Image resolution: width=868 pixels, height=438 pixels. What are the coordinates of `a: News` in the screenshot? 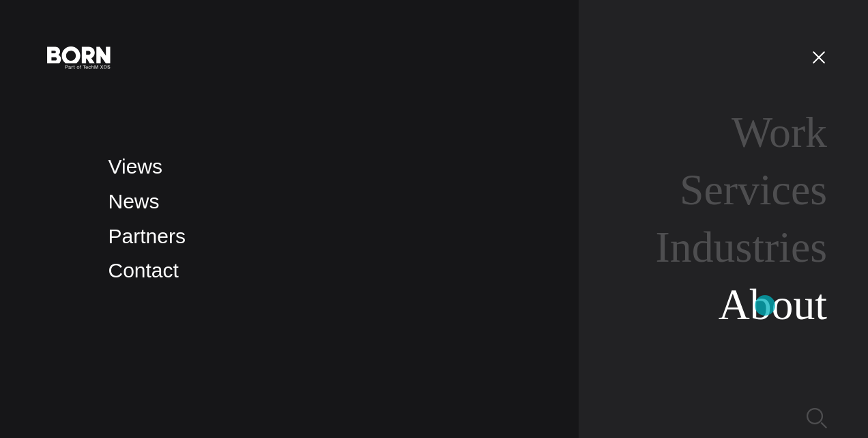 It's located at (134, 201).